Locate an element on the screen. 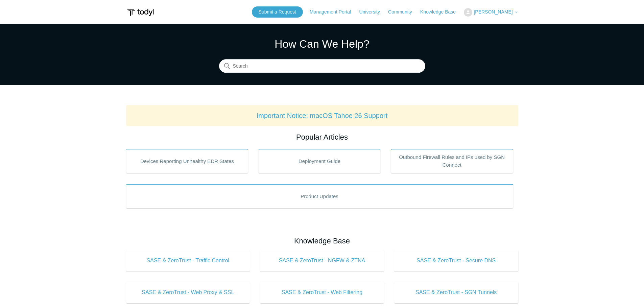  input: Search is located at coordinates (322, 66).